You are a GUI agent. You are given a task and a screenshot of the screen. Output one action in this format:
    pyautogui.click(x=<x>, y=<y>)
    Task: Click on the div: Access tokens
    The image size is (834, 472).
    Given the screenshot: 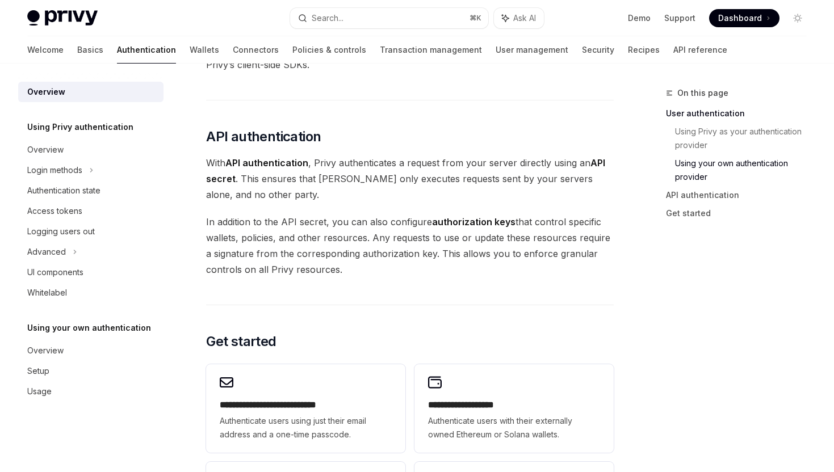 What is the action you would take?
    pyautogui.click(x=55, y=211)
    